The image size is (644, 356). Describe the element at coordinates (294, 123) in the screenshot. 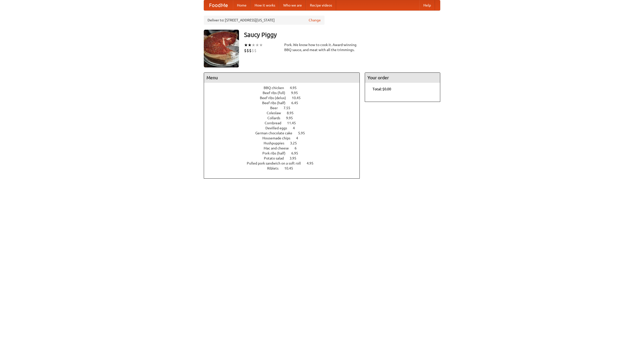

I see `span: 11.45` at that location.